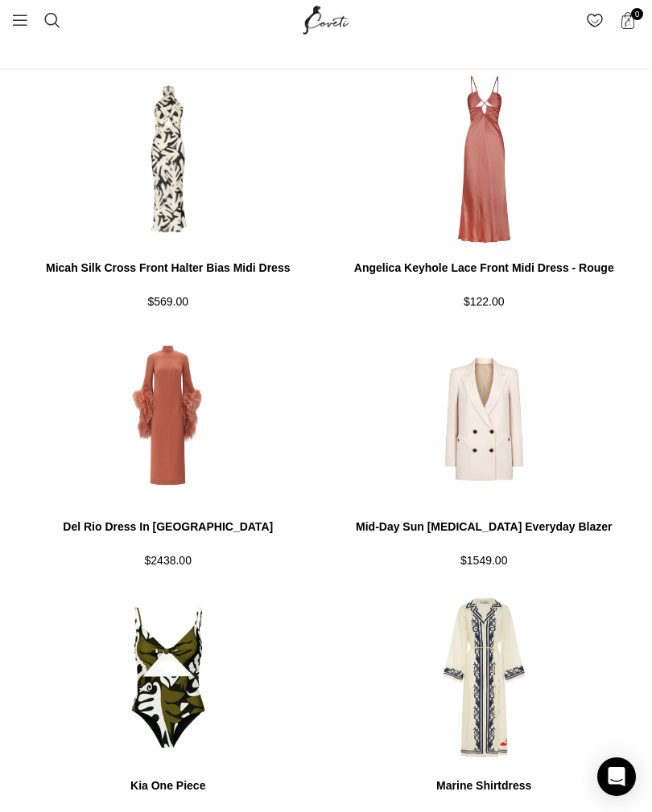  Describe the element at coordinates (168, 160) in the screenshot. I see `img: Shona-Joy-Micah-Silk-Cross-Front-Halter-Bias-Midi-Dress42780_nobg.png` at that location.